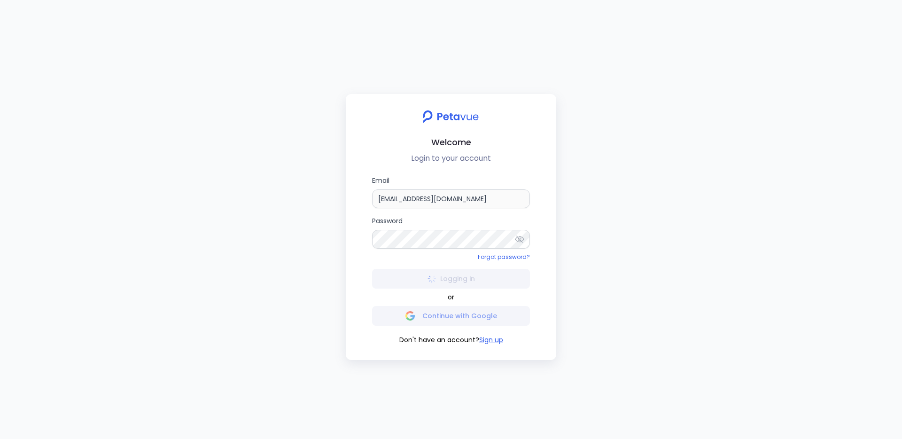 Image resolution: width=902 pixels, height=439 pixels. What do you see at coordinates (451, 158) in the screenshot?
I see `p: Login to your account` at bounding box center [451, 158].